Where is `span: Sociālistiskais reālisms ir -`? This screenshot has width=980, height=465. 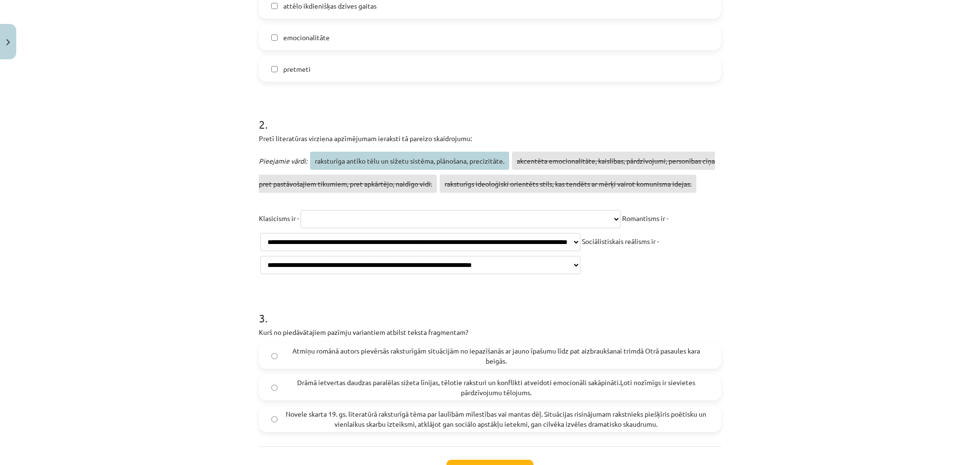 span: Sociālistiskais reālisms ir - is located at coordinates (620, 241).